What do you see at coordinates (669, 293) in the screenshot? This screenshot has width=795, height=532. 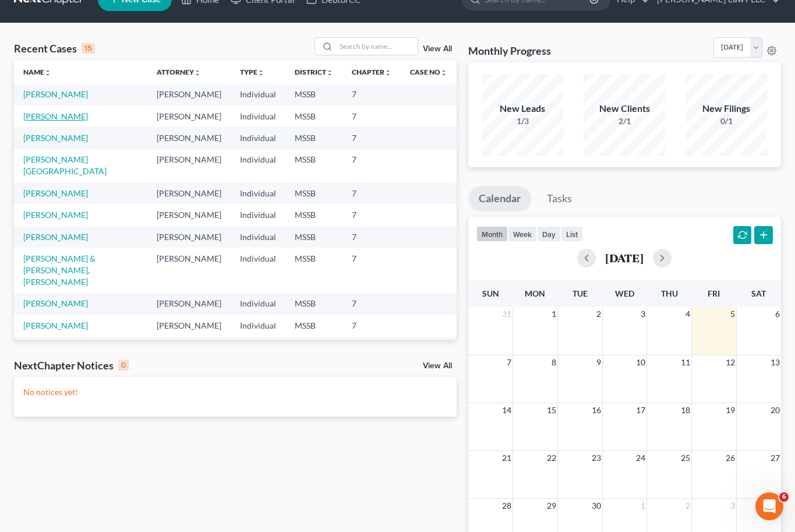 I see `span: Thu` at bounding box center [669, 293].